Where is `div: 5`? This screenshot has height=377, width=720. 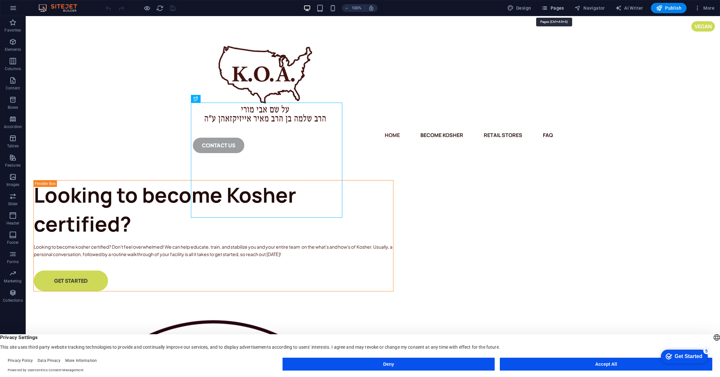 div: 5 is located at coordinates (49, 5).